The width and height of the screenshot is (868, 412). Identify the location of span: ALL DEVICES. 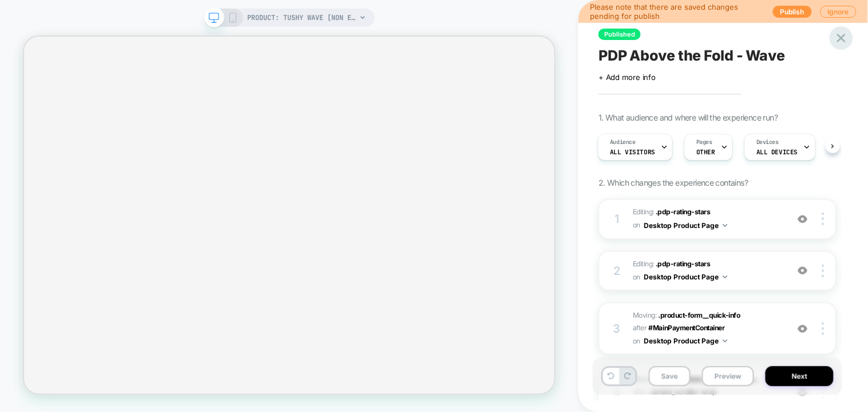
(777, 152).